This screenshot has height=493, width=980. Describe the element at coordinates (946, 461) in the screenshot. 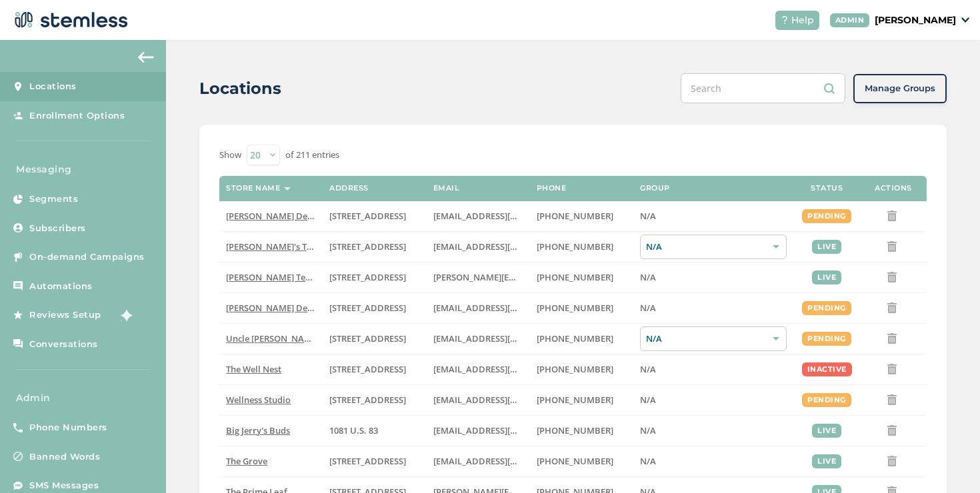

I see `div: Chat Widget` at that location.